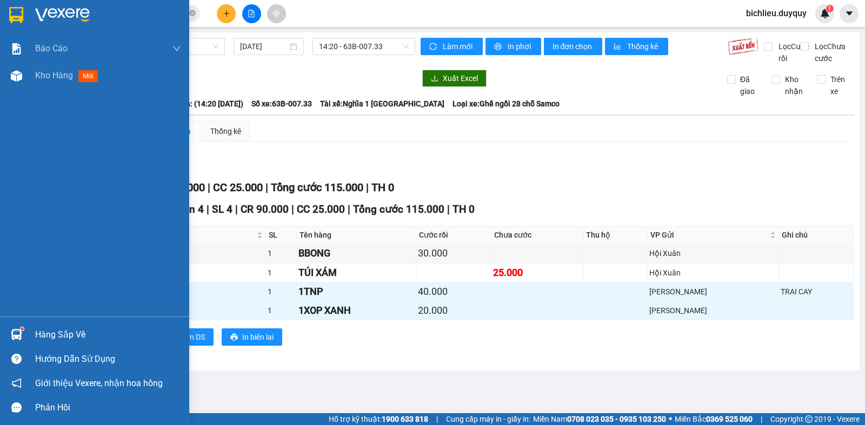  What do you see at coordinates (453, 254) in the screenshot?
I see `div: 30.000` at bounding box center [453, 254].